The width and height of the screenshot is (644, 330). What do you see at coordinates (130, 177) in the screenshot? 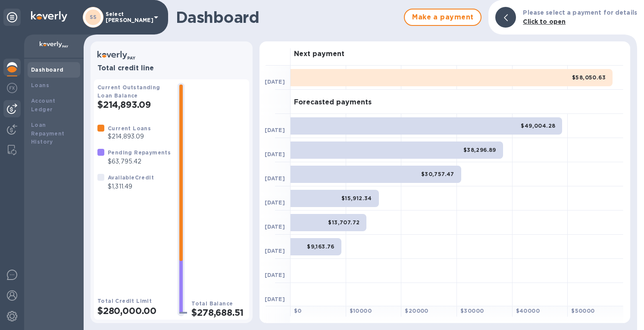
I see `b: Available Credit` at bounding box center [130, 177].